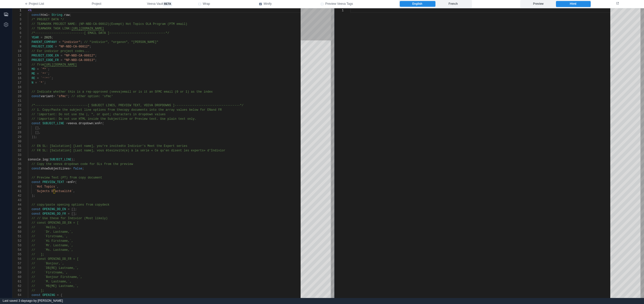  What do you see at coordinates (48, 20) in the screenshot?
I see `span: /* PROJECT DATA */` at bounding box center [48, 20].